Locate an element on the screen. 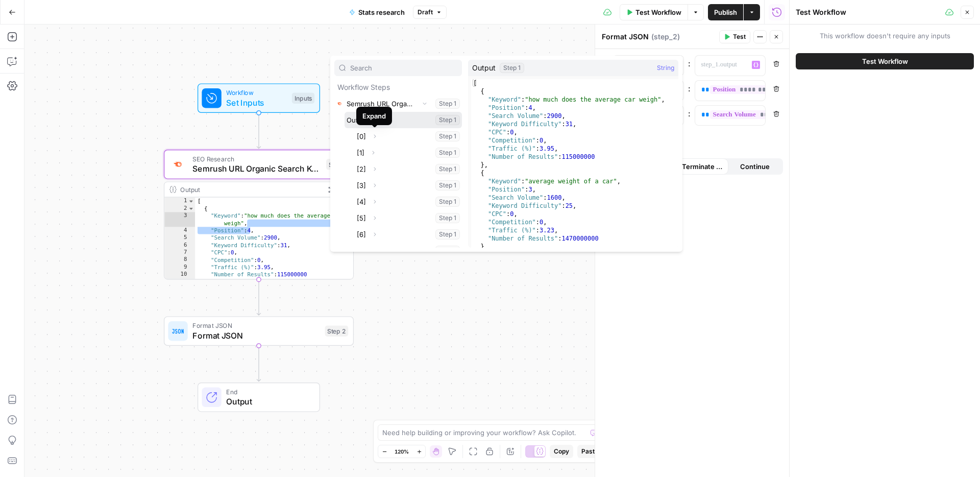  img: ey5lt04xp3nqzrimtu8q5fsyor3u is located at coordinates (178, 164).